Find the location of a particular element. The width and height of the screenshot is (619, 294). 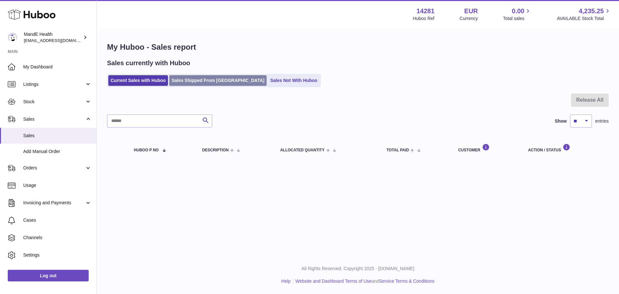

div: Action / Status is located at coordinates (565, 148).